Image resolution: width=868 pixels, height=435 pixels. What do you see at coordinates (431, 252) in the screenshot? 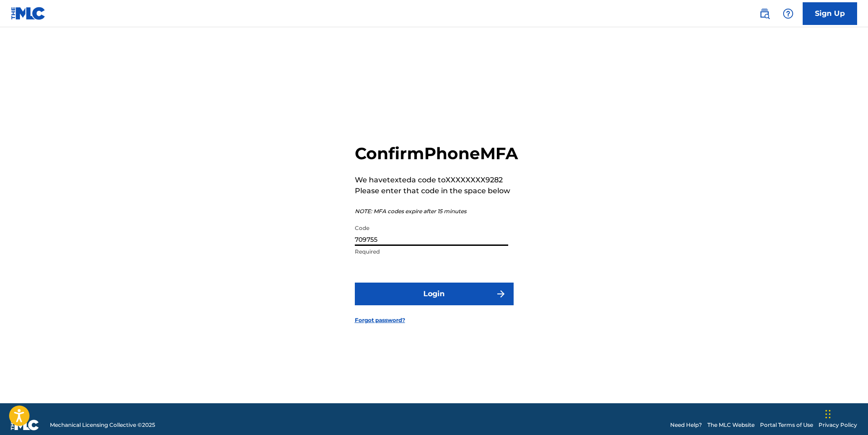
I see `p: Required` at bounding box center [431, 252].